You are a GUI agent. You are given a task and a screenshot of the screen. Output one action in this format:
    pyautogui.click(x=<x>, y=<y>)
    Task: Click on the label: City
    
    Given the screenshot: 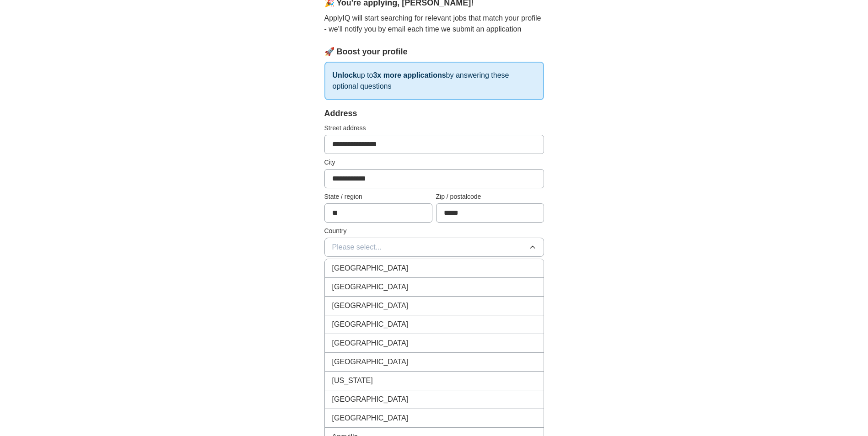 What is the action you would take?
    pyautogui.click(x=434, y=162)
    